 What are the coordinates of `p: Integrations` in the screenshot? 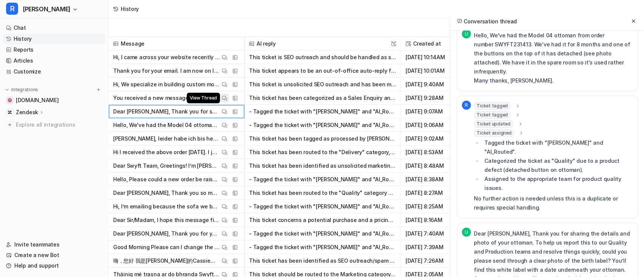 It's located at (25, 90).